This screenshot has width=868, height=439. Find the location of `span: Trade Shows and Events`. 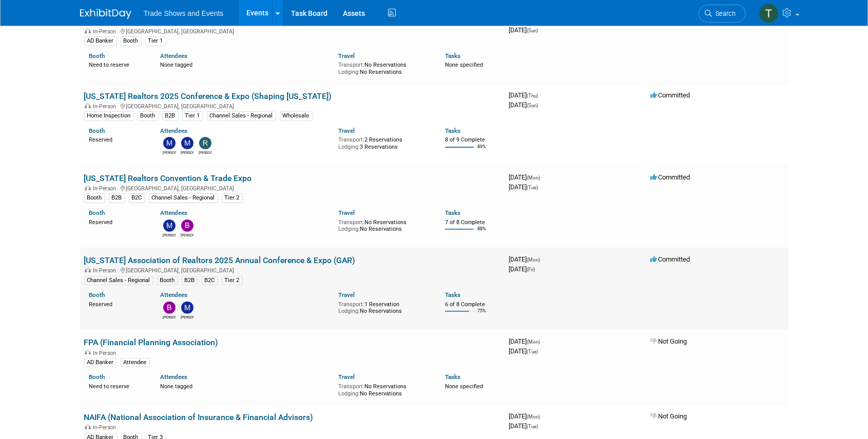

span: Trade Shows and Events is located at coordinates (184, 13).